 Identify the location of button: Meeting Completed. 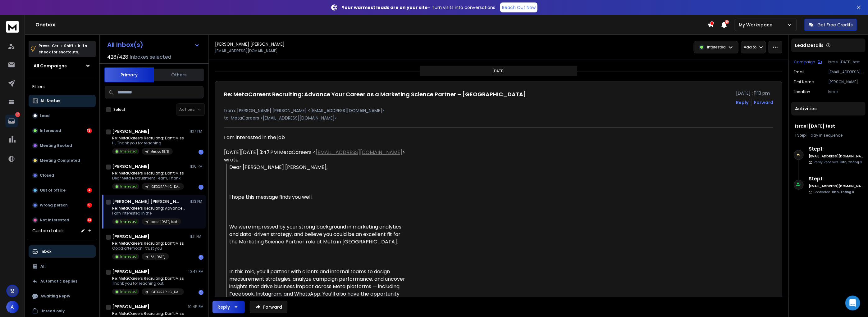
(62, 161).